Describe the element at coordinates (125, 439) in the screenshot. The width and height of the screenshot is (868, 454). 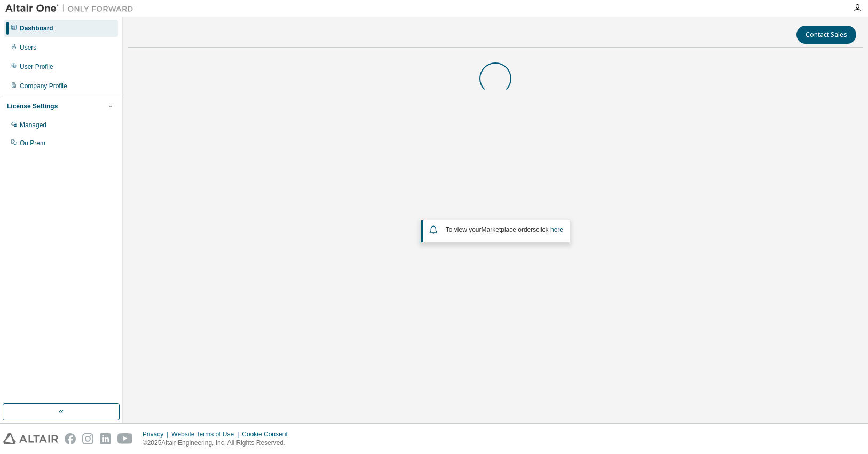
I see `img: youtube.svg` at that location.